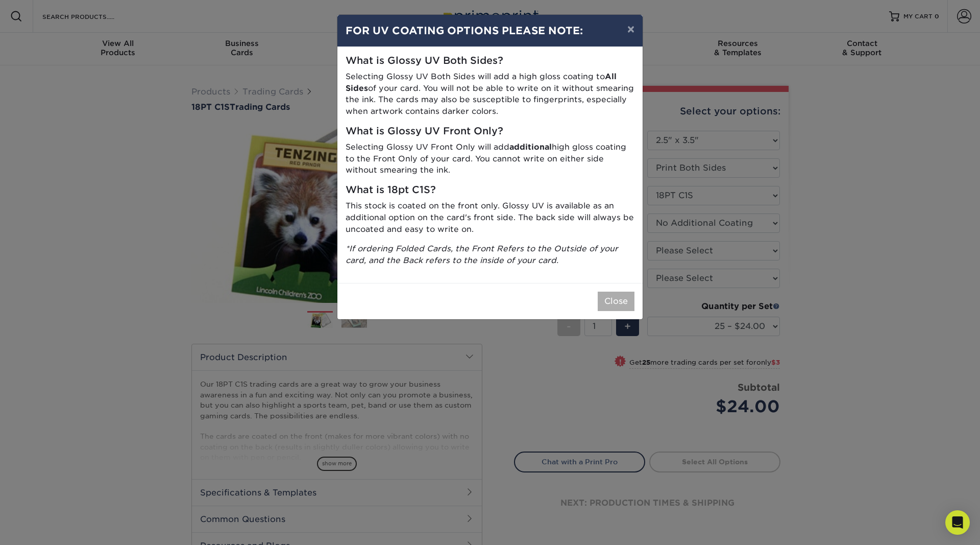 This screenshot has height=545, width=980. Describe the element at coordinates (490, 31) in the screenshot. I see `h4: FOR UV COATING OPTIONS PLEASE NOTE:` at that location.